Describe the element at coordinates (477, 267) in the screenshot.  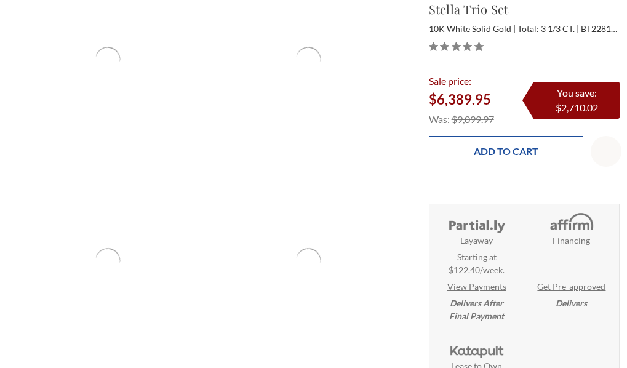
I see `li: Layaway` at that location.